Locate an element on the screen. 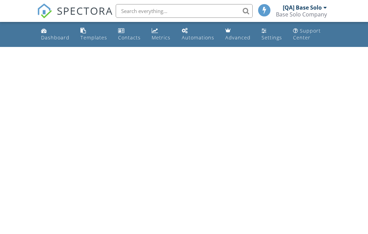  div: Base Solo Company is located at coordinates (301, 14).